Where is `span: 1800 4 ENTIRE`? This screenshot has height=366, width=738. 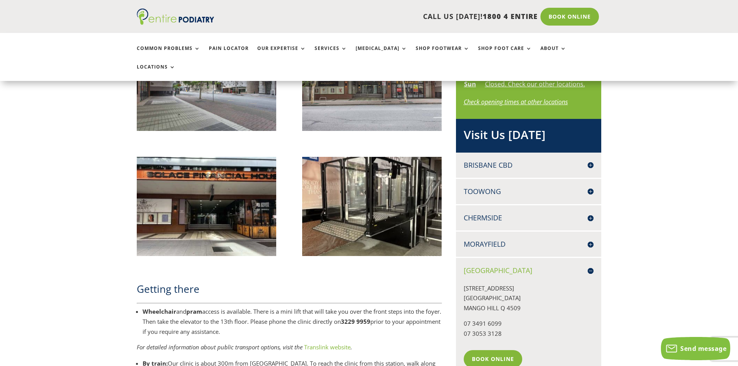 span: 1800 4 ENTIRE is located at coordinates (510, 16).